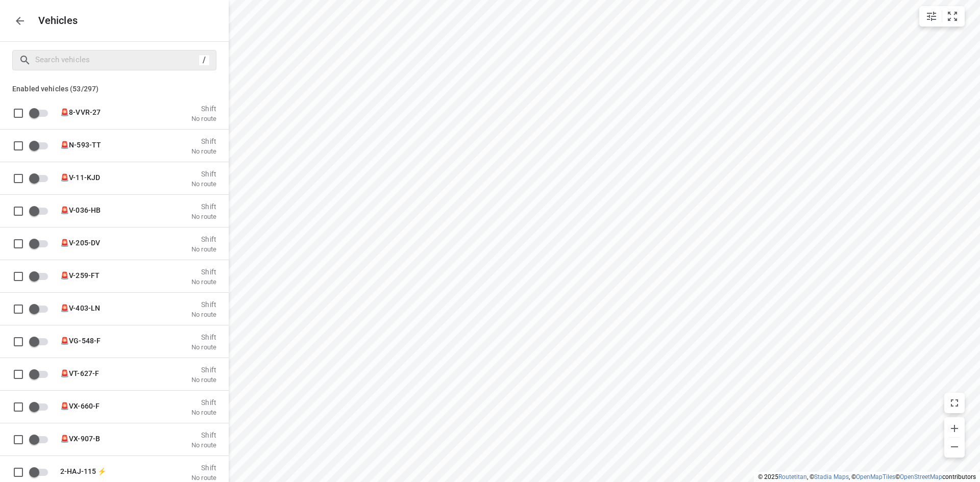 The image size is (980, 482). I want to click on a: Routetitan, so click(793, 477).